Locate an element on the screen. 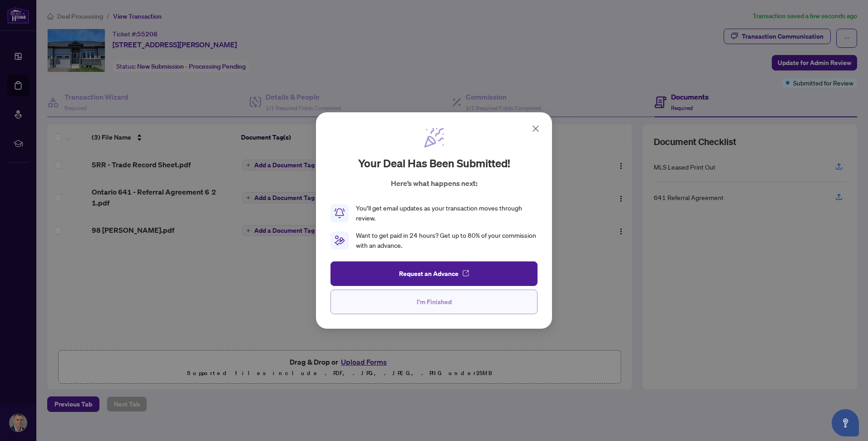  button: Open asap is located at coordinates (845, 422).